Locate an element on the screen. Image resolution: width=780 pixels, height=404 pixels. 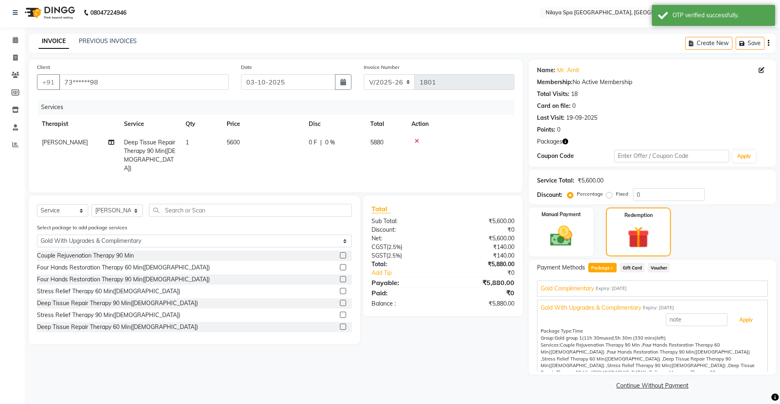
input: Search or Scan is located at coordinates (250, 210).